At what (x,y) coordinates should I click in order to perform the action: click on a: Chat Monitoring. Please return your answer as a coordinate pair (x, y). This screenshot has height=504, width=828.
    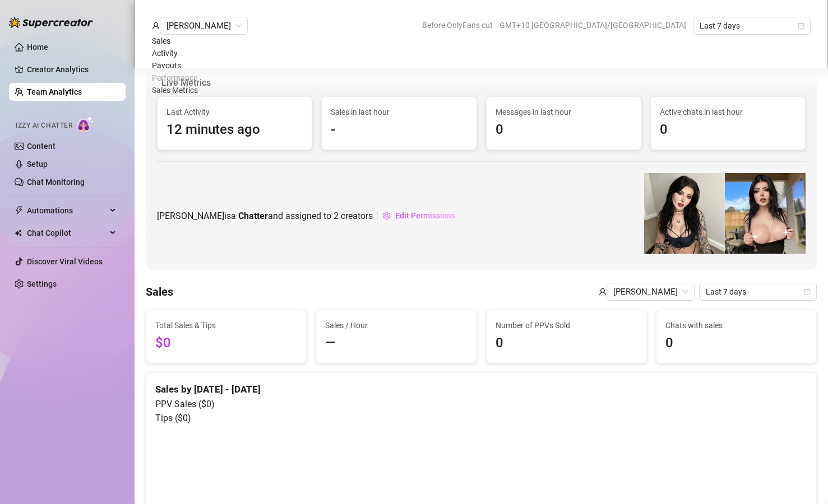
    Looking at the image, I should click on (55, 182).